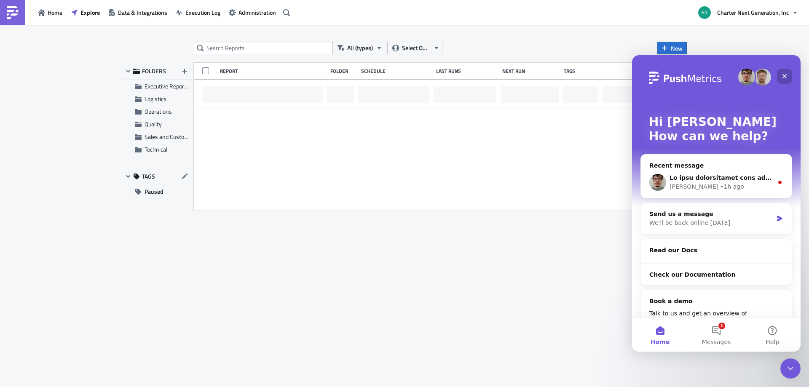 The image size is (809, 387). Describe the element at coordinates (79, 159) in the screenshot. I see `div: Send us a message` at that location.